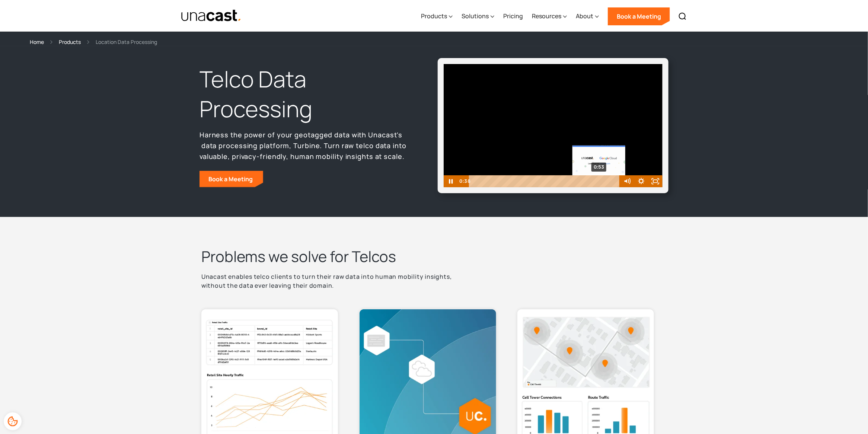 This screenshot has height=434, width=868. I want to click on a: Home, so click(37, 42).